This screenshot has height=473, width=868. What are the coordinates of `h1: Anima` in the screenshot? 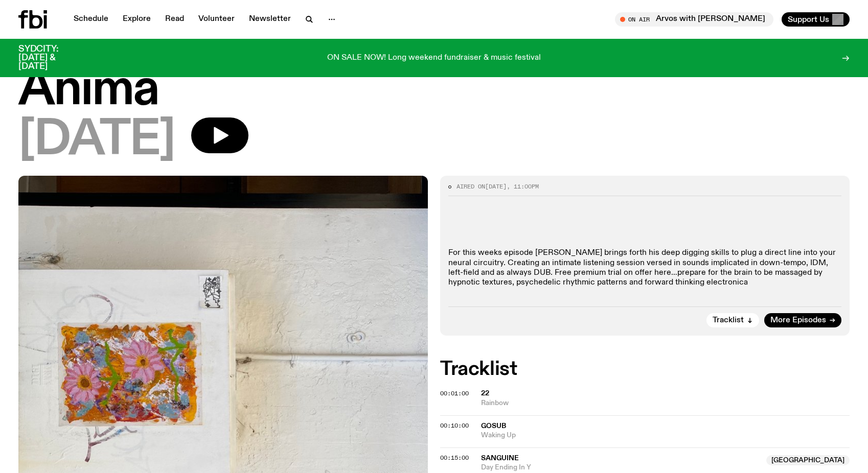 It's located at (434, 90).